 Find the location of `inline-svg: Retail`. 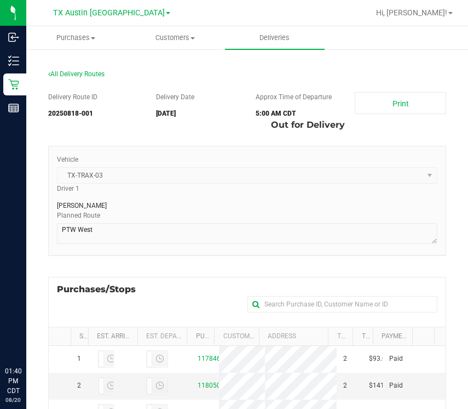

inline-svg: Retail is located at coordinates (14, 84).